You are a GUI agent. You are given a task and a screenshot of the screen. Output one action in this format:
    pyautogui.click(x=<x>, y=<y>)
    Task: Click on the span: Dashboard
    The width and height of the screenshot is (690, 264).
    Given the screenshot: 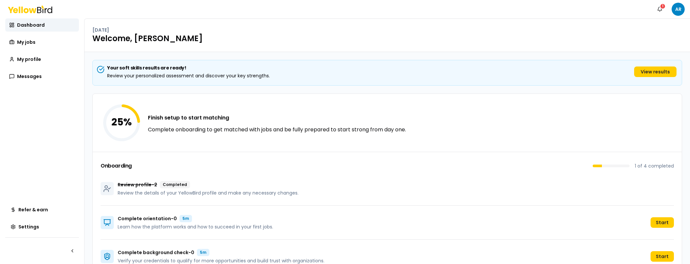 What is the action you would take?
    pyautogui.click(x=31, y=25)
    